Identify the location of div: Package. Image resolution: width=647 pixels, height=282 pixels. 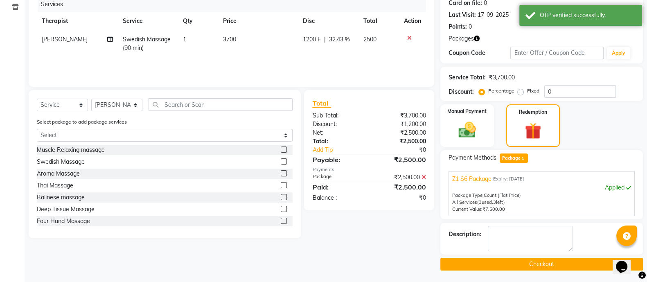
(337, 177).